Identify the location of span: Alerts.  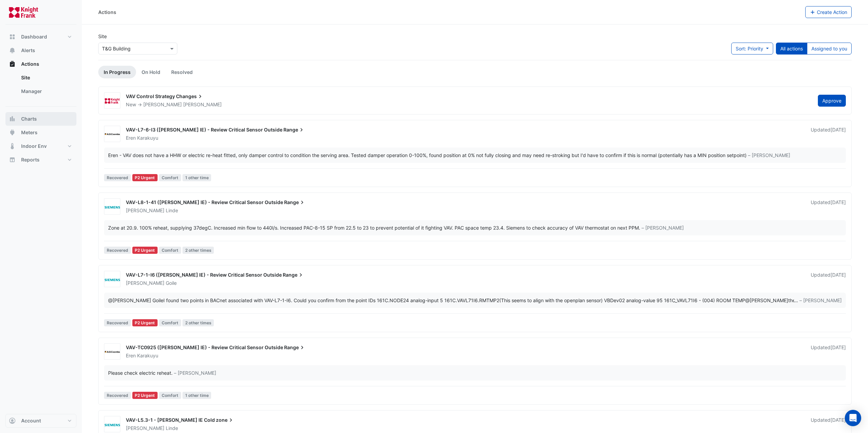
(28, 51).